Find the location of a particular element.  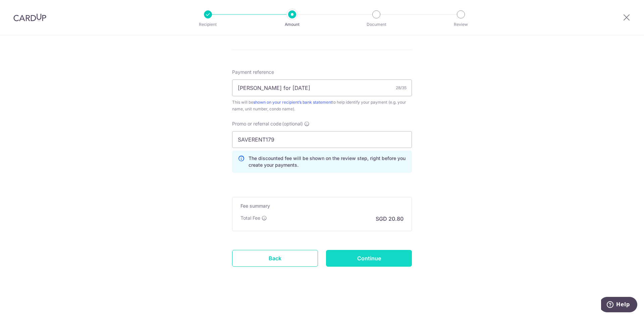

p: Document is located at coordinates (376, 24).